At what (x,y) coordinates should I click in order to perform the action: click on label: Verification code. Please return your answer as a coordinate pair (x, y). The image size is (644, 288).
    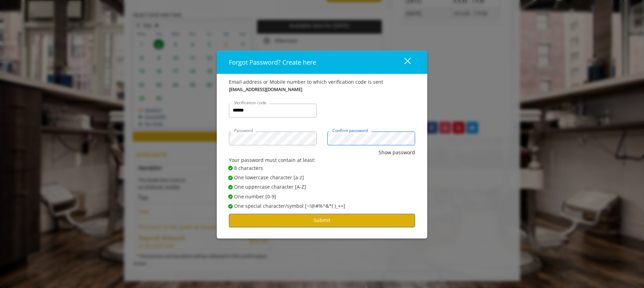
    Looking at the image, I should click on (250, 103).